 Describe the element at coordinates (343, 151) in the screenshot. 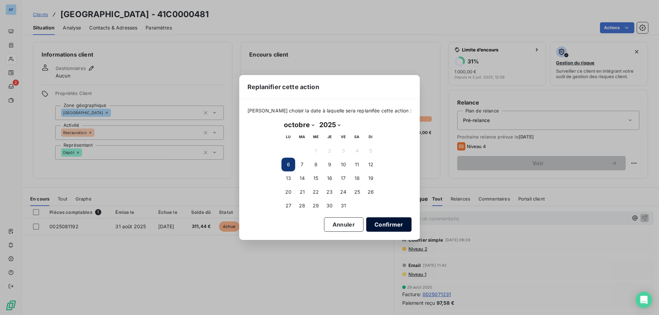

I see `button: 3` at that location.